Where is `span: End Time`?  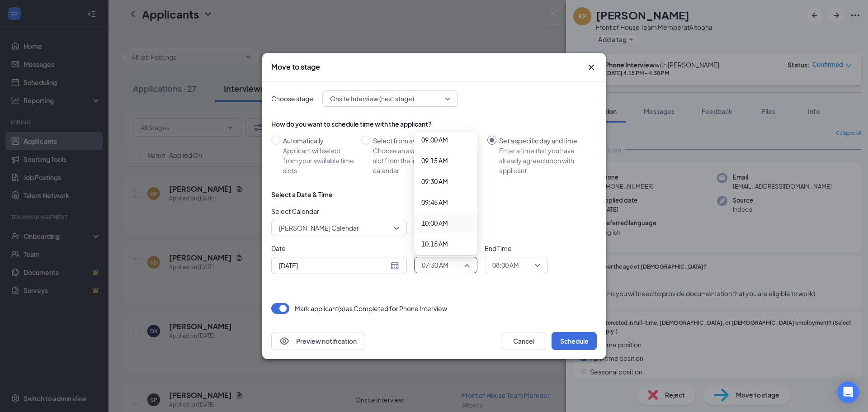
span: End Time is located at coordinates (516, 248).